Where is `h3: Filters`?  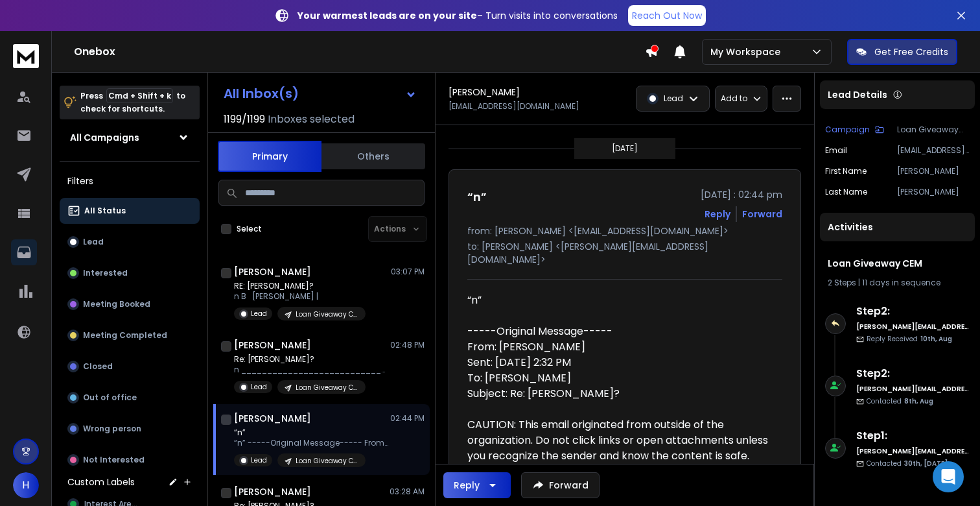 h3: Filters is located at coordinates (130, 182).